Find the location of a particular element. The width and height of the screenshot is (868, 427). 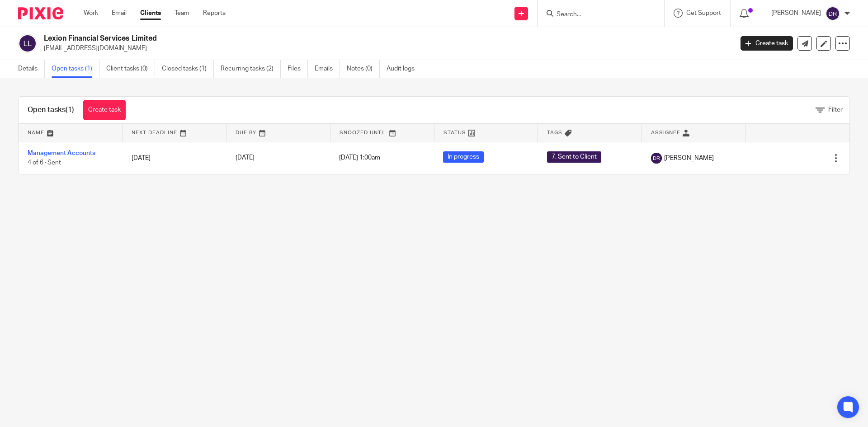

a: Emails is located at coordinates (327, 69).